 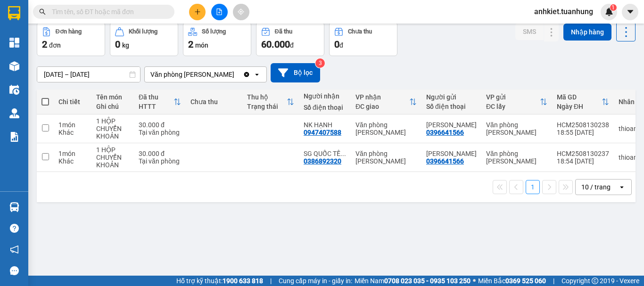 What do you see at coordinates (533, 187) in the screenshot?
I see `button: 1` at bounding box center [533, 187].